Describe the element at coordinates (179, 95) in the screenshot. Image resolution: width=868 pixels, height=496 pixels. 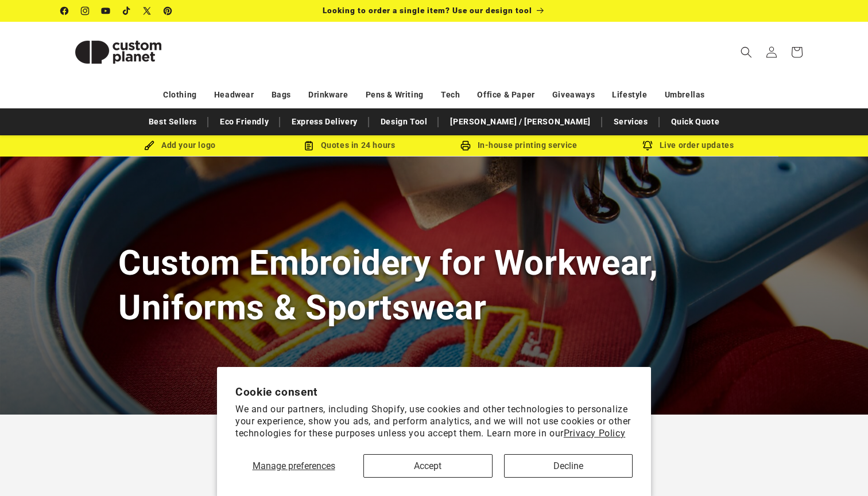
I see `a: Clothing` at that location.